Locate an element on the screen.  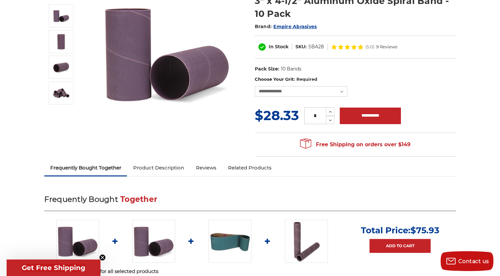
p: Total Price: is located at coordinates (400, 230).